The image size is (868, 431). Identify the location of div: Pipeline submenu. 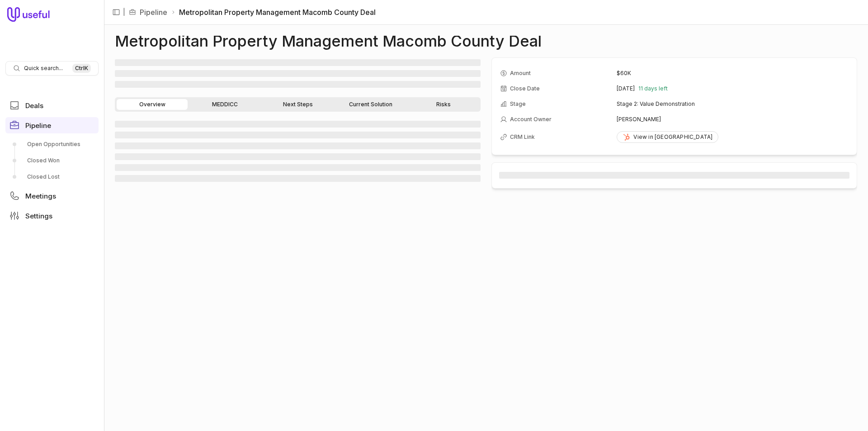
(52, 161).